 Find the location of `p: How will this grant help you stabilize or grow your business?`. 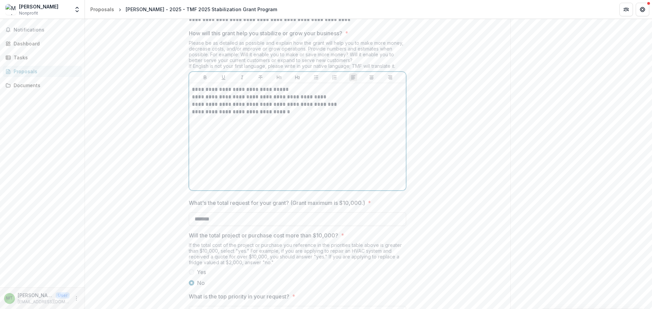

p: How will this grant help you stabilize or grow your business? is located at coordinates (265, 33).